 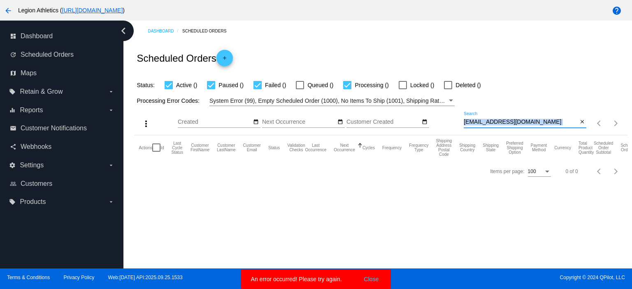 I want to click on span: Processing Error Codes:, so click(x=168, y=101).